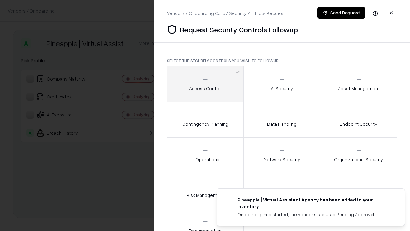 Image resolution: width=410 pixels, height=231 pixels. I want to click on button: IT Operations, so click(205, 155).